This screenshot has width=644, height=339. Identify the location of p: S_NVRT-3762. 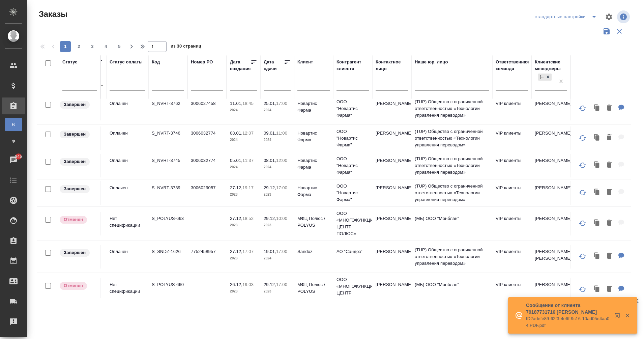
(168, 104).